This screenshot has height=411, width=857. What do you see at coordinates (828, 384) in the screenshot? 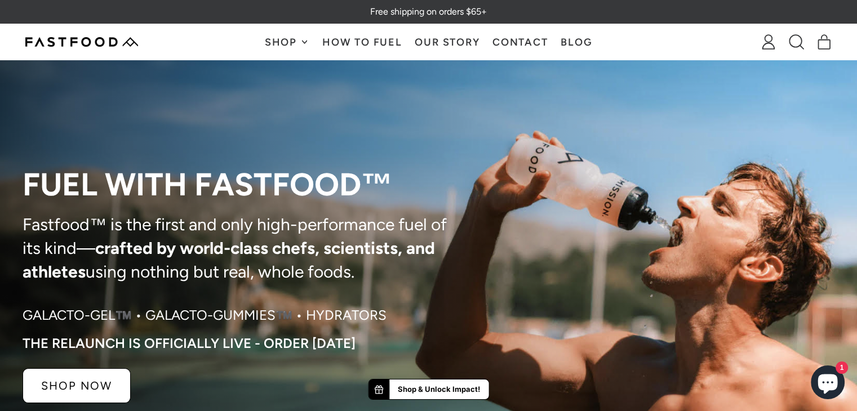
I see `inbox-online-store-chat: Shopify online store chat` at bounding box center [828, 384].